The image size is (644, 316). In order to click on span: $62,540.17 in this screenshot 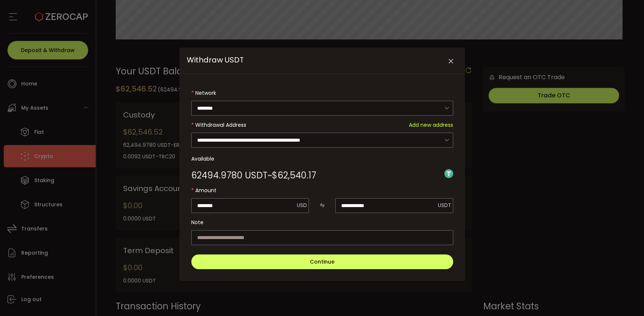, I will do `click(294, 175)`.